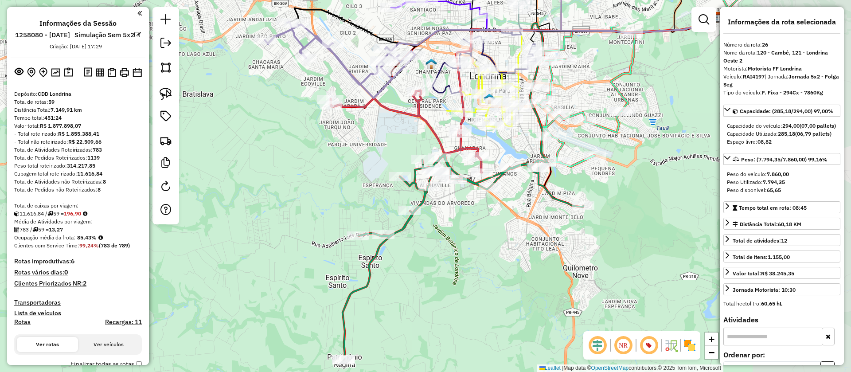  I want to click on div: Tempo total:, so click(78, 118).